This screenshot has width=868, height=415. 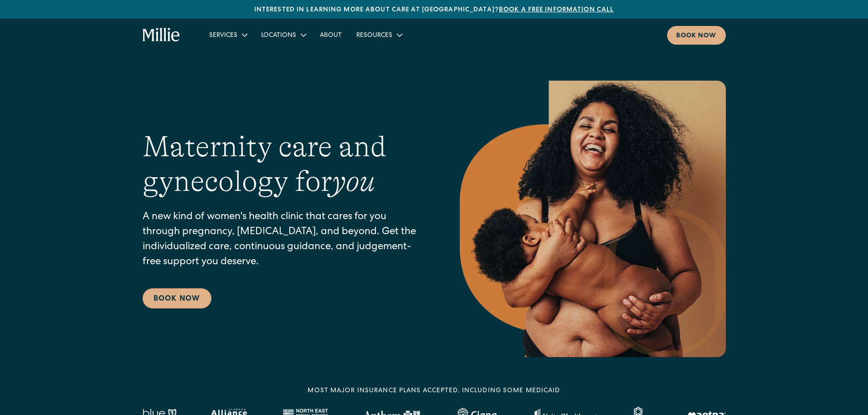 What do you see at coordinates (593, 219) in the screenshot?
I see `img: Smiling mother with her baby in arms, celebrating body positivity and the nurturing bond of postp...` at bounding box center [593, 219].